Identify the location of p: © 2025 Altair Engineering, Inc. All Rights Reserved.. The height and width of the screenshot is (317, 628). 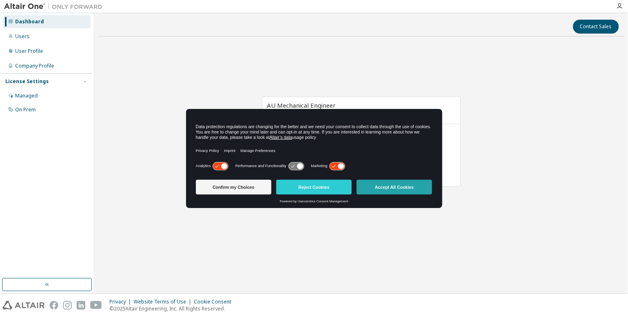
(173, 309).